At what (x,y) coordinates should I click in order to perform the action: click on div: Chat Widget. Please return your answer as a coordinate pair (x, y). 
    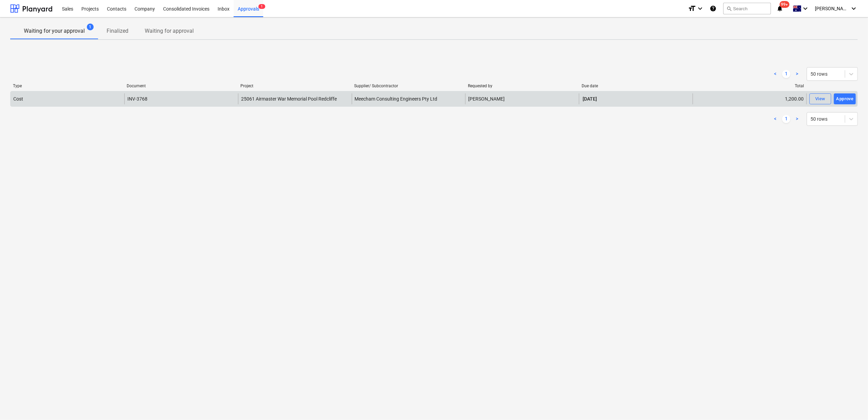
    Looking at the image, I should click on (851, 404).